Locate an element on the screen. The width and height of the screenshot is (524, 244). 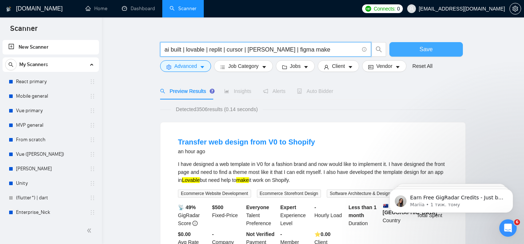
span: Auto Bidder is located at coordinates (314, 91).